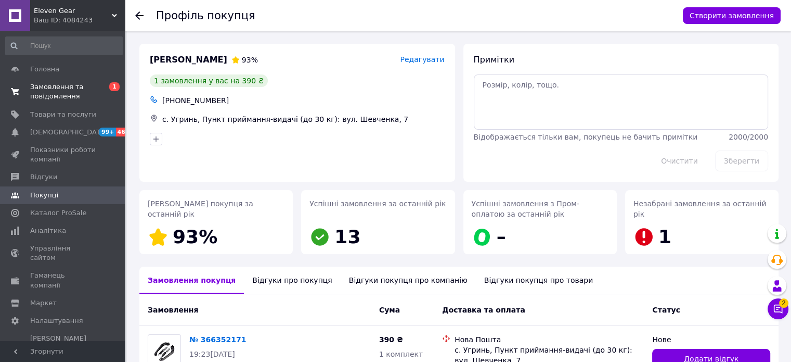 The width and height of the screenshot is (791, 362). I want to click on span: Управління сайтом, so click(63, 253).